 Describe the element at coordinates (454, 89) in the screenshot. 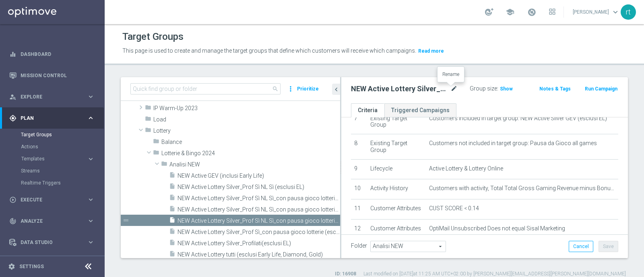

I see `i: mode_edit` at that location.